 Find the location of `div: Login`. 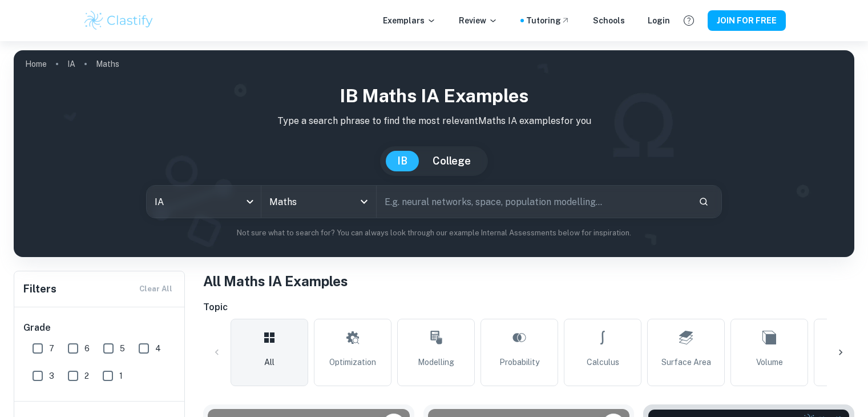

div: Login is located at coordinates (659, 20).